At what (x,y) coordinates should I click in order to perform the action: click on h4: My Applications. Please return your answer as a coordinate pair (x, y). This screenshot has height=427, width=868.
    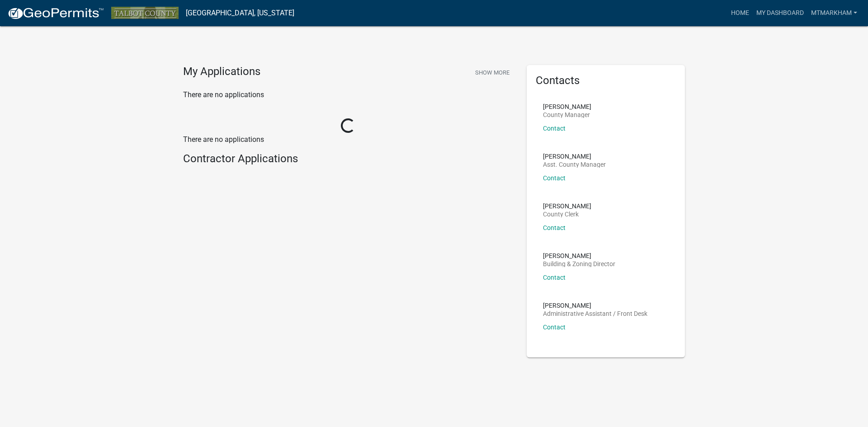
    Looking at the image, I should click on (221, 72).